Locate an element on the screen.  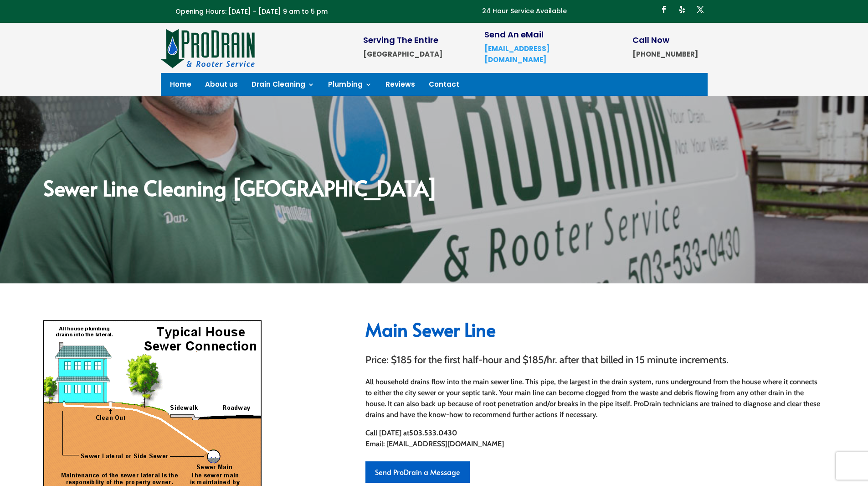
a: Follow on Facebook is located at coordinates (664, 10).